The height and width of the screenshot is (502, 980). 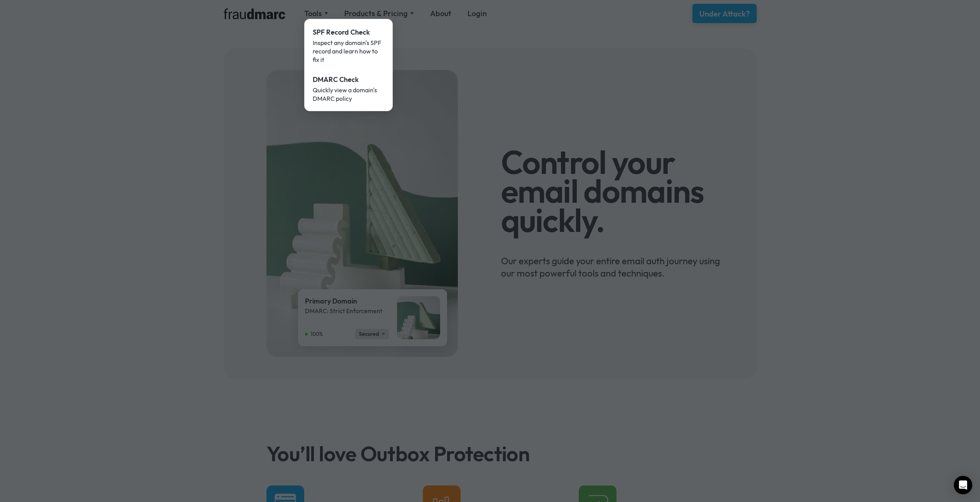 What do you see at coordinates (349, 95) in the screenshot?
I see `div: Quickly view a domain's DMARC policy` at bounding box center [349, 95].